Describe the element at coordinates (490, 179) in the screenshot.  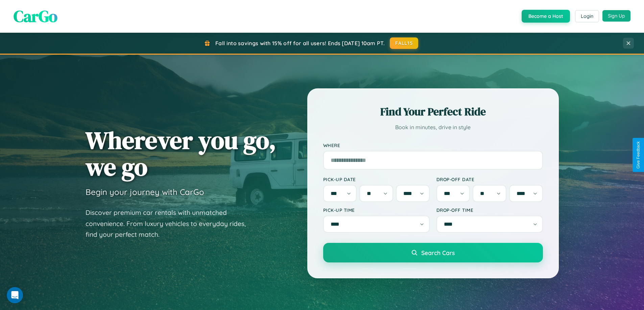
I see `label: Drop-off Date` at that location.